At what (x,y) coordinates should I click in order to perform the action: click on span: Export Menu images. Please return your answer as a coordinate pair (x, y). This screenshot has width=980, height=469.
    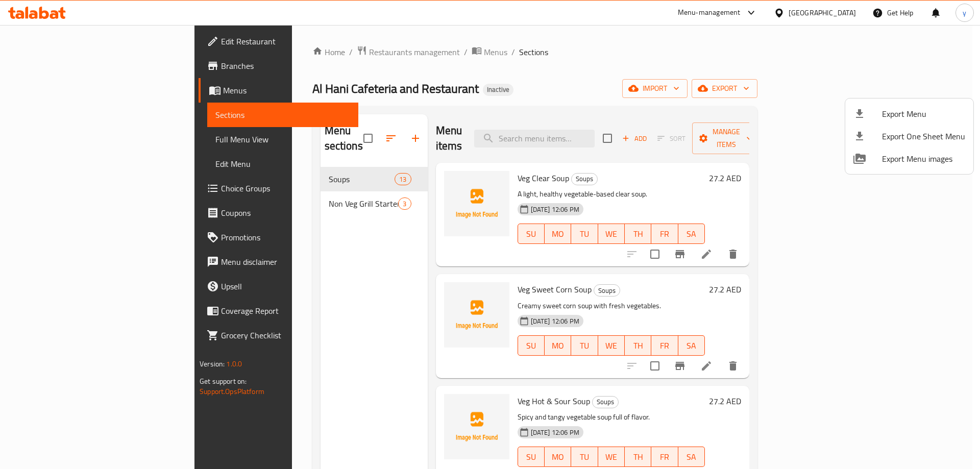
    Looking at the image, I should click on (923, 159).